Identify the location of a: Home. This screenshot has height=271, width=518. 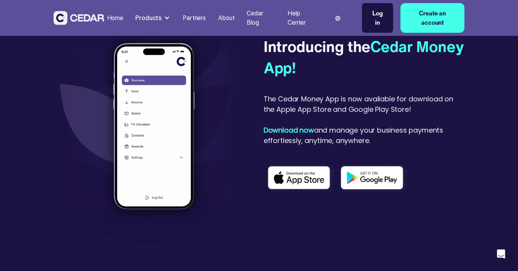
(115, 18).